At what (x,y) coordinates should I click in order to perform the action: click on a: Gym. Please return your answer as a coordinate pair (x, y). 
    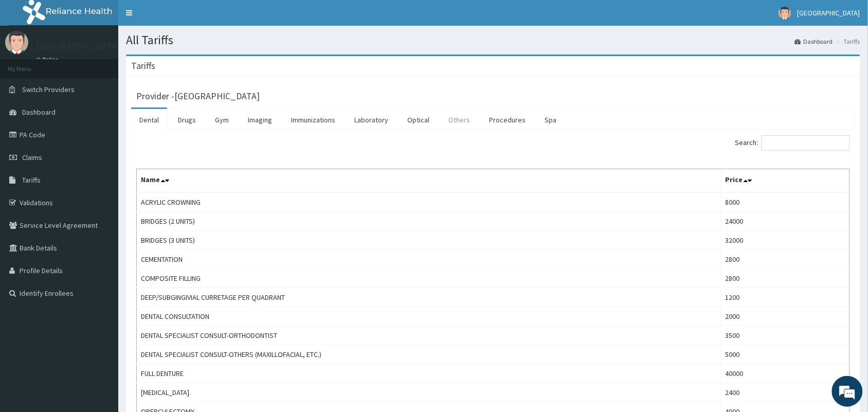
    Looking at the image, I should click on (222, 120).